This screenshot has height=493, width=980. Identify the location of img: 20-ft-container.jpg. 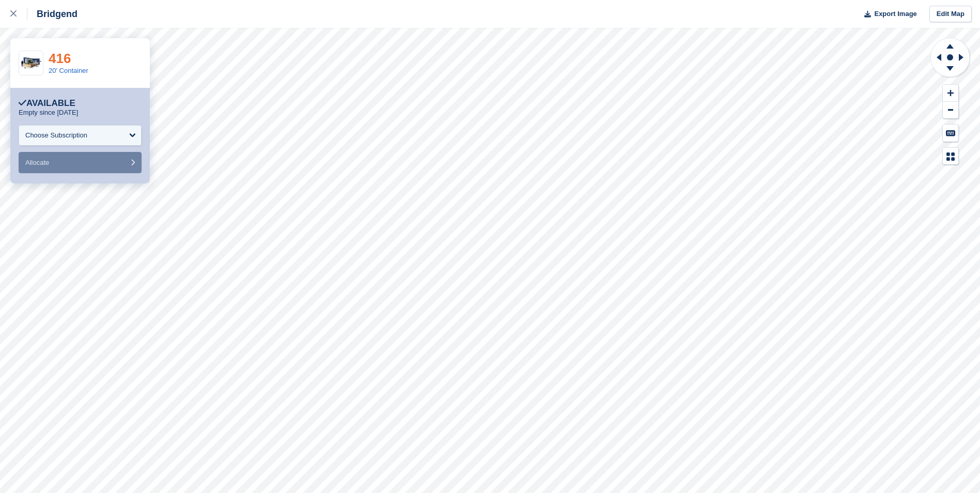
(31, 63).